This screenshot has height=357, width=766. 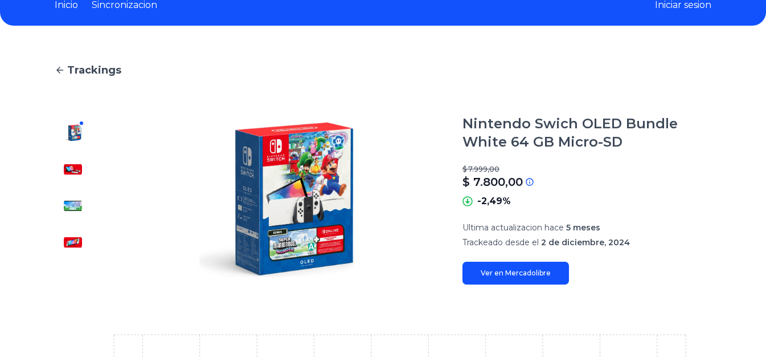 I want to click on p: -2,49%, so click(x=494, y=201).